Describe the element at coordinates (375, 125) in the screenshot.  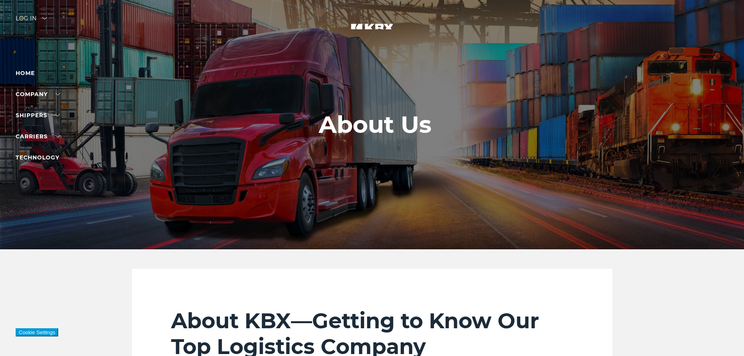
I see `h1: About Us` at that location.